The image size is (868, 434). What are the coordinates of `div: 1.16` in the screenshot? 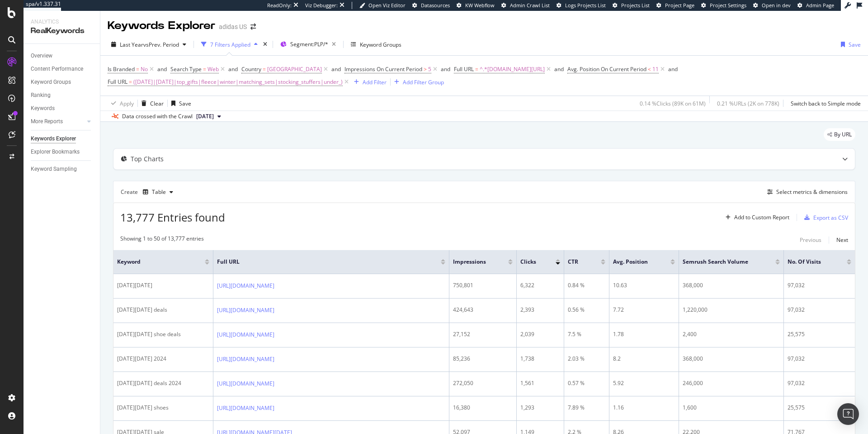 It's located at (644, 408).